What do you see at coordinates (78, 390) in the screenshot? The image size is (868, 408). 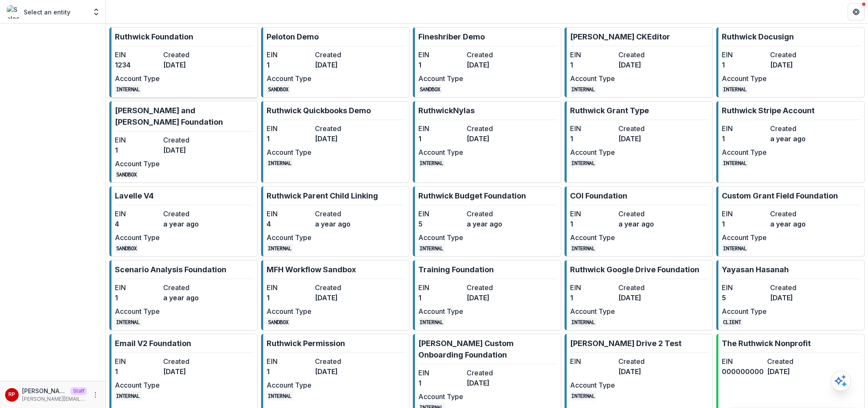 I see `p: Staff` at bounding box center [78, 390].